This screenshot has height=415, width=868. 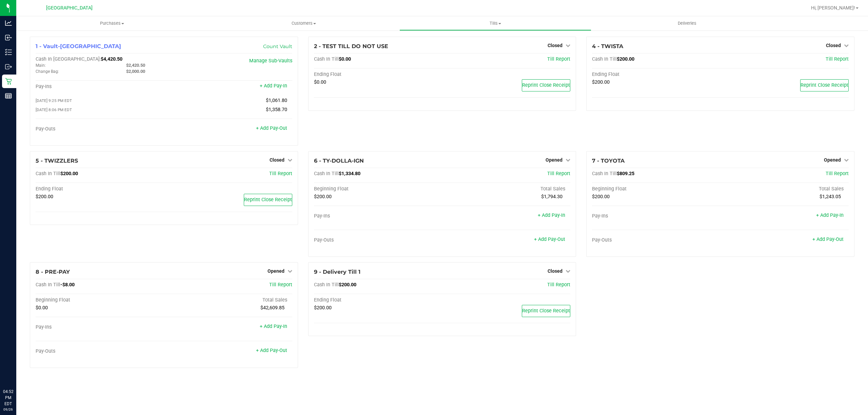 What do you see at coordinates (8, 96) in the screenshot?
I see `inline-svg: Reports` at bounding box center [8, 96].